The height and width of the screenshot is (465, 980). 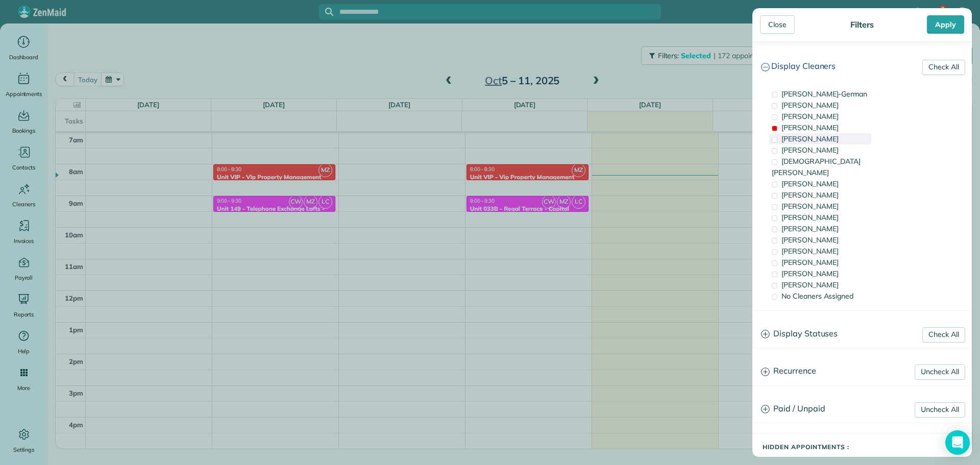 What do you see at coordinates (862, 25) in the screenshot?
I see `div: Filters` at bounding box center [862, 25].